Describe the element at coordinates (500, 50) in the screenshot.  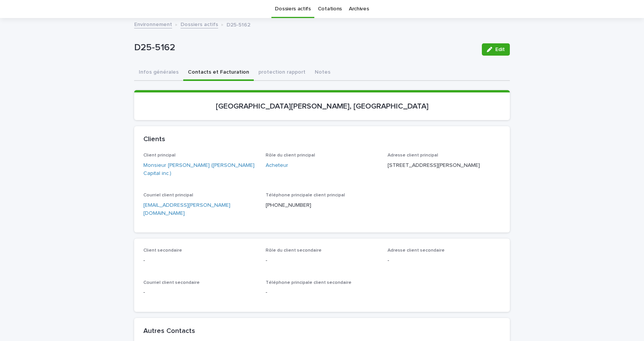
I see `span: Edit` at that location.